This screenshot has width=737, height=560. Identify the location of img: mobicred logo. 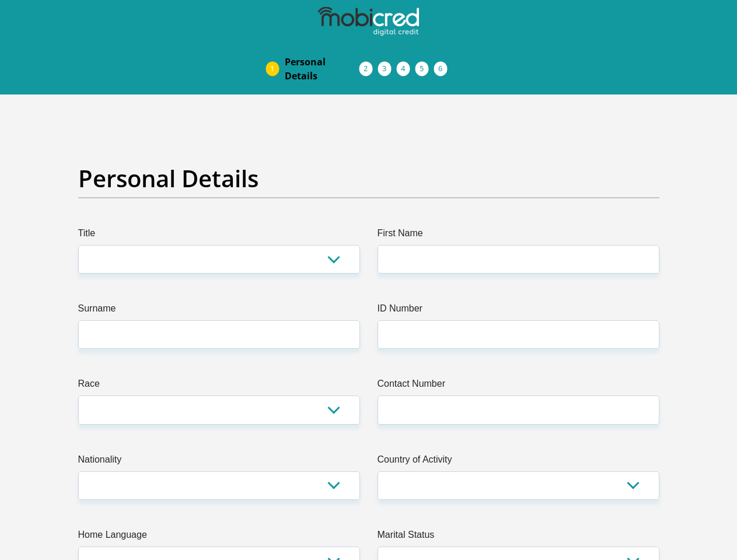
(368, 22).